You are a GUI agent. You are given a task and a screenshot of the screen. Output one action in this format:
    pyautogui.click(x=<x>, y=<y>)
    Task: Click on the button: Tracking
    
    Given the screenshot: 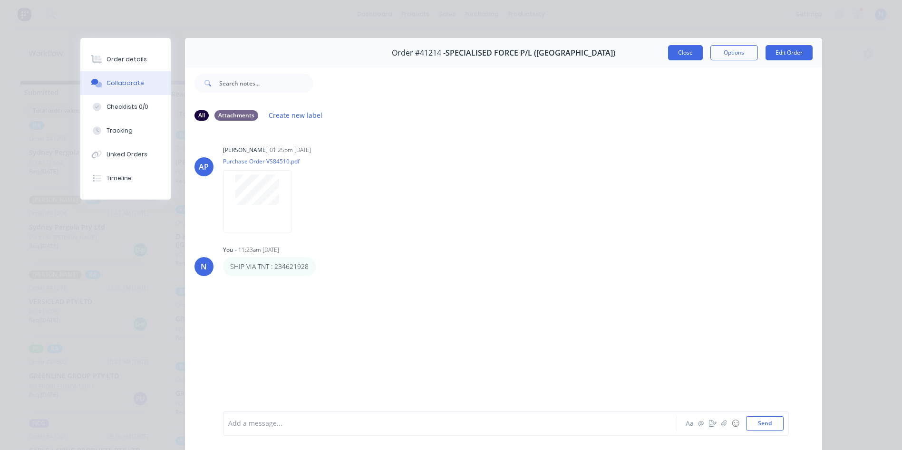 What is the action you would take?
    pyautogui.click(x=126, y=131)
    